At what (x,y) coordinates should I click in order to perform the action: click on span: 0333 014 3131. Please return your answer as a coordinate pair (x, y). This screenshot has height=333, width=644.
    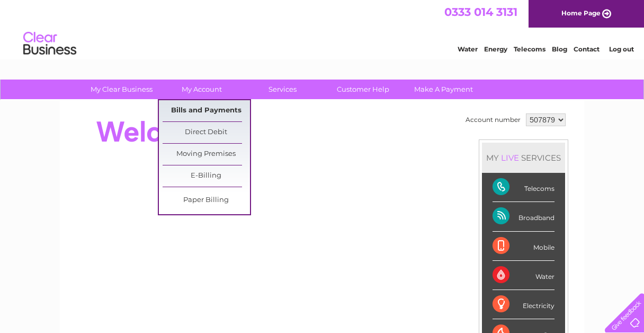
    Looking at the image, I should click on (481, 12).